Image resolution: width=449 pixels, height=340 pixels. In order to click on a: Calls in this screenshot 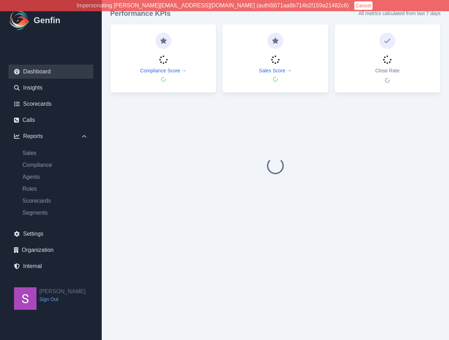, I will do `click(51, 120)`.